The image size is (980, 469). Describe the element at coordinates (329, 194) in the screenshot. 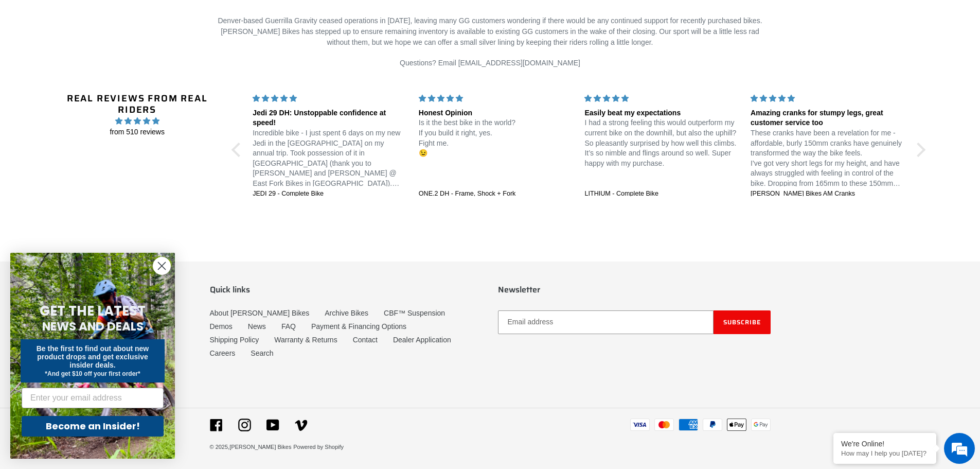

I see `div: JEDI 29 - Complete Bike` at that location.